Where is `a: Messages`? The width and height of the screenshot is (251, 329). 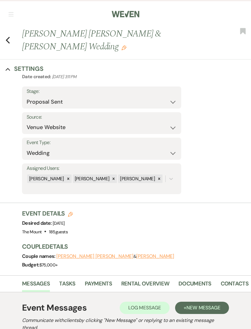 a: Messages is located at coordinates (36, 285).